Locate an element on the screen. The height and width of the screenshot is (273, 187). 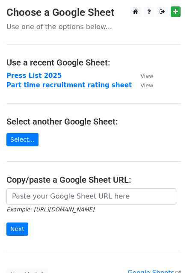
a: Select... is located at coordinates (22, 140).